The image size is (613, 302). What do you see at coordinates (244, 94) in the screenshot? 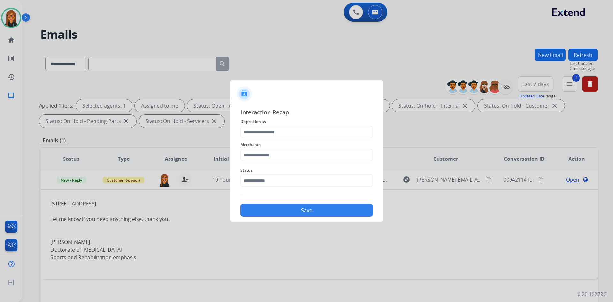
I see `img: contactIcon` at bounding box center [244, 94].